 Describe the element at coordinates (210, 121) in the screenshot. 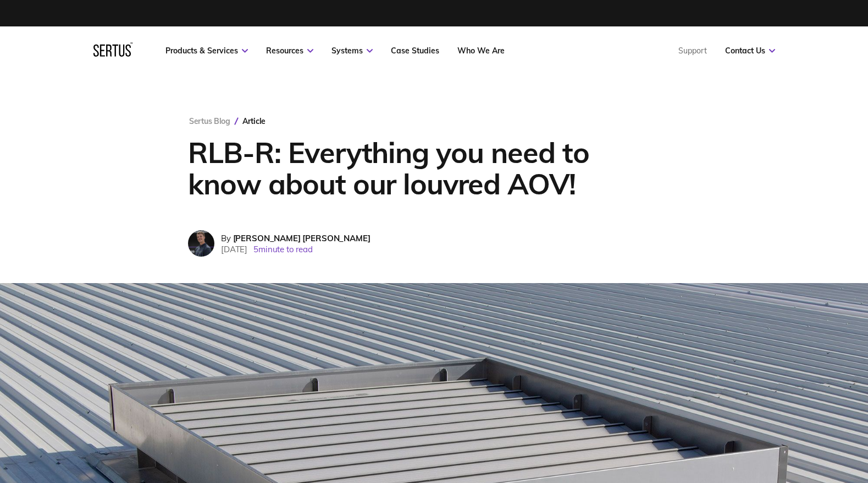

I see `a: Sertus Blog` at that location.